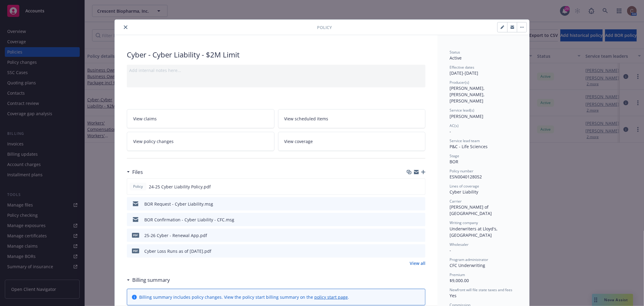 The width and height of the screenshot is (644, 306). What do you see at coordinates (176, 235) in the screenshot?
I see `div: 25-26 Cyber - Renewal App.pdf` at bounding box center [176, 235].